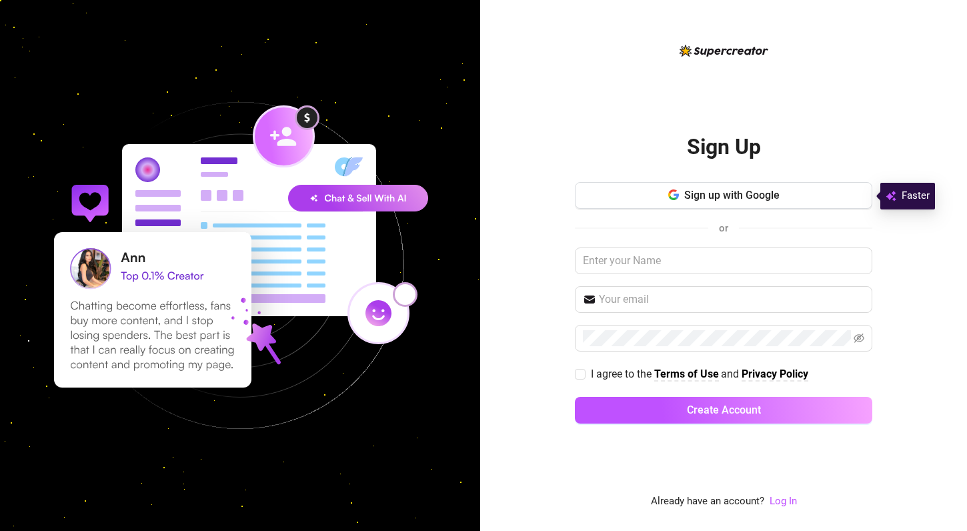 This screenshot has height=531, width=967. Describe the element at coordinates (732, 300) in the screenshot. I see `input: Your email` at that location.